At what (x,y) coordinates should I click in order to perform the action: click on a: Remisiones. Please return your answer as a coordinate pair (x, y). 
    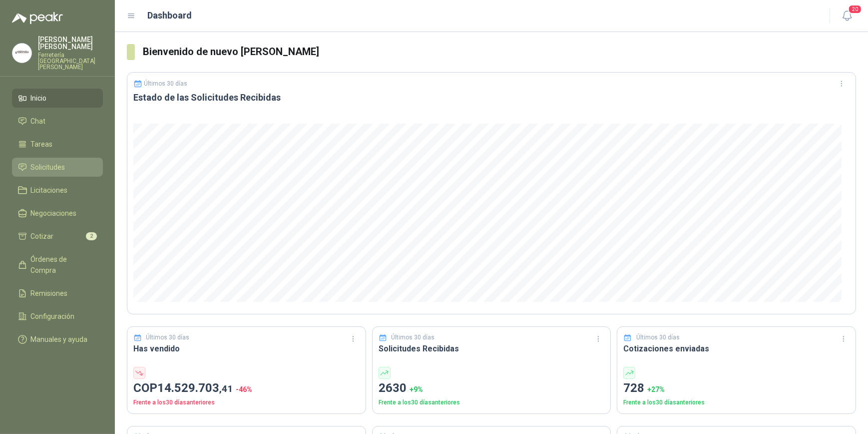
    Looking at the image, I should click on (57, 293).